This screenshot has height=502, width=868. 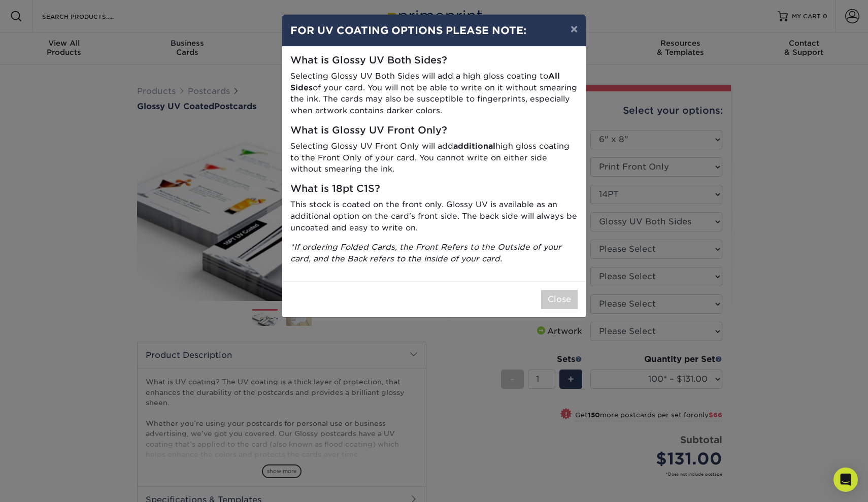 What do you see at coordinates (434, 189) in the screenshot?
I see `h5: What is 18pt C1S?` at bounding box center [434, 189].